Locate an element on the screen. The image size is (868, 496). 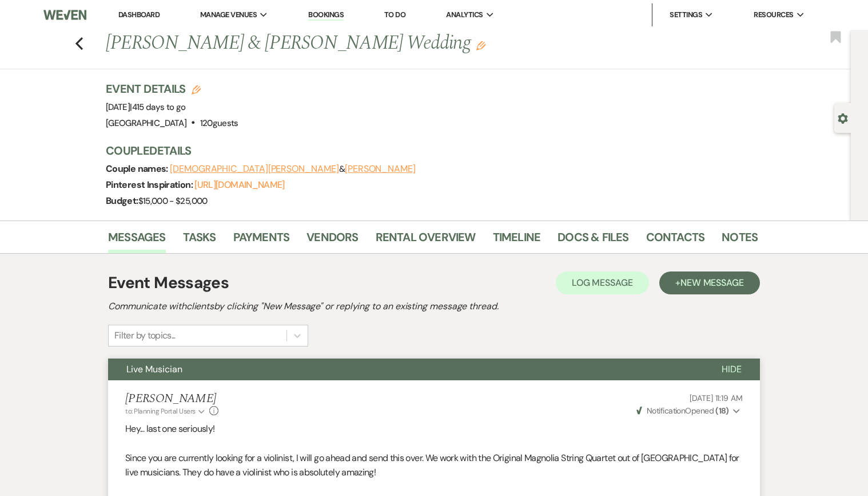
a: Dashboard is located at coordinates (139, 14).